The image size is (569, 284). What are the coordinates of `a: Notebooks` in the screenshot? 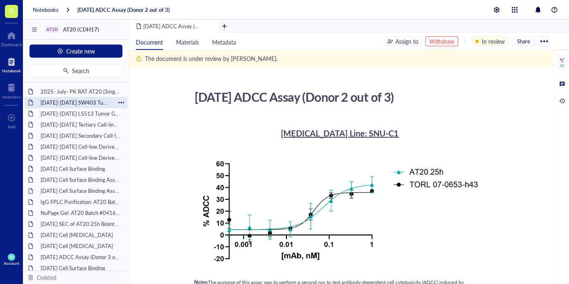 It's located at (45, 10).